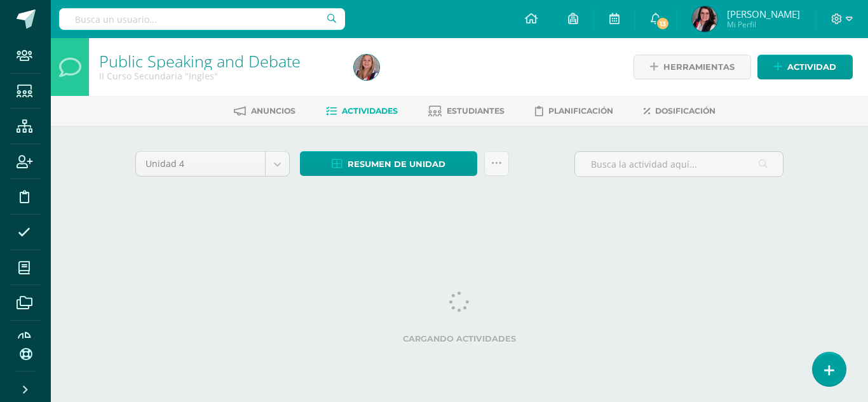 The image size is (868, 402). Describe the element at coordinates (200, 164) in the screenshot. I see `span: Unidad 4` at that location.